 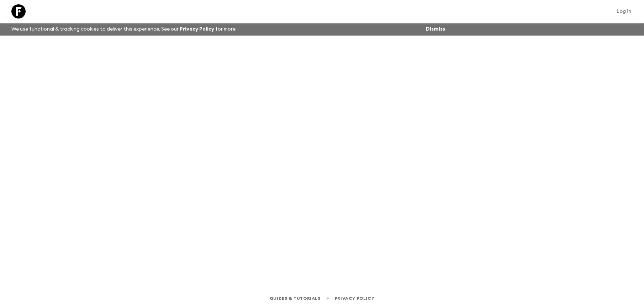 I want to click on a: Log in, so click(x=624, y=11).